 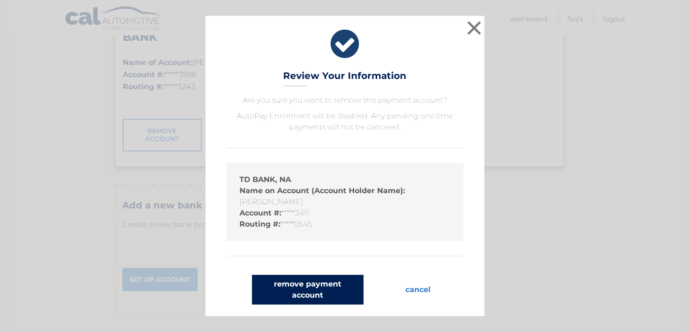 What do you see at coordinates (345, 100) in the screenshot?
I see `p: Are you sure you want to remove this payment account?` at bounding box center [345, 100].